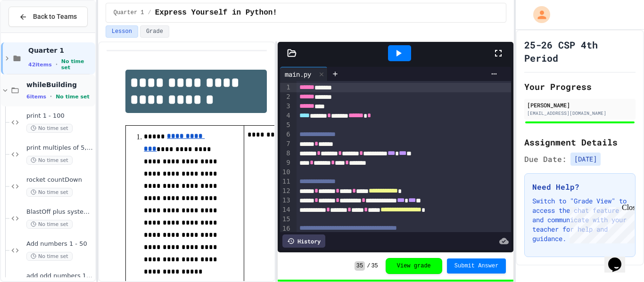 The height and width of the screenshot is (282, 644). What do you see at coordinates (286, 135) in the screenshot?
I see `div: 6` at bounding box center [286, 135].